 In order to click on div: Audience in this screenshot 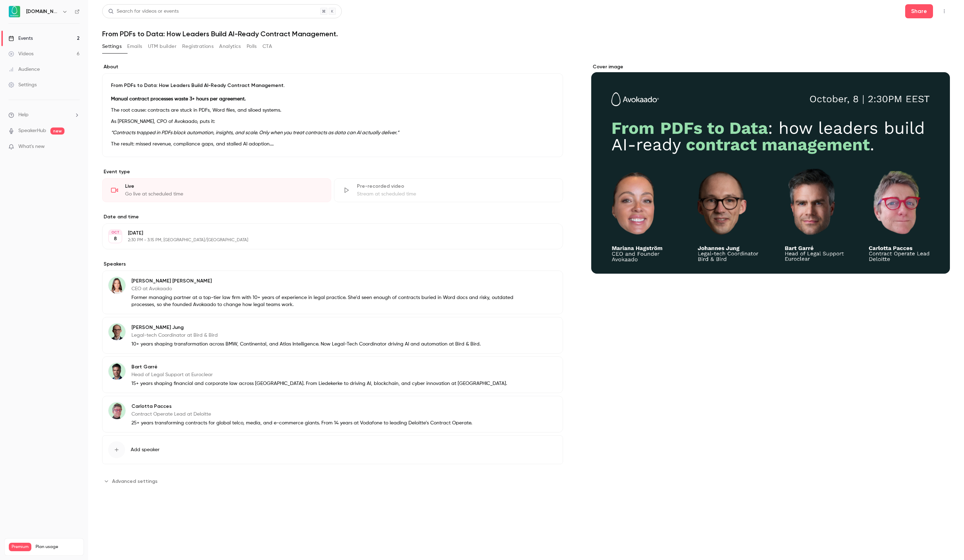, I will do `click(24, 70)`.